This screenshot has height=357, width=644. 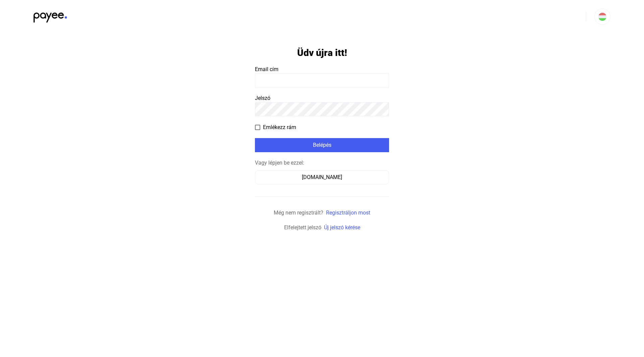 What do you see at coordinates (303, 227) in the screenshot?
I see `span: Elfelejtett jelszó` at bounding box center [303, 227].